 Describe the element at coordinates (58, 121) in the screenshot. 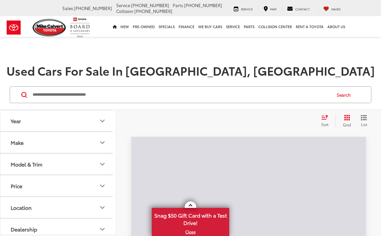

I see `button: YearYear` at that location.